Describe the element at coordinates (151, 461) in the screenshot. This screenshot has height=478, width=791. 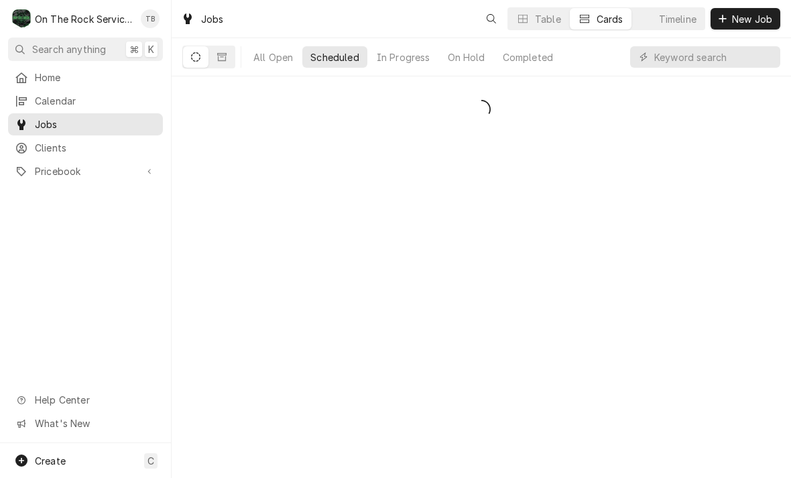
I see `span: C` at that location.